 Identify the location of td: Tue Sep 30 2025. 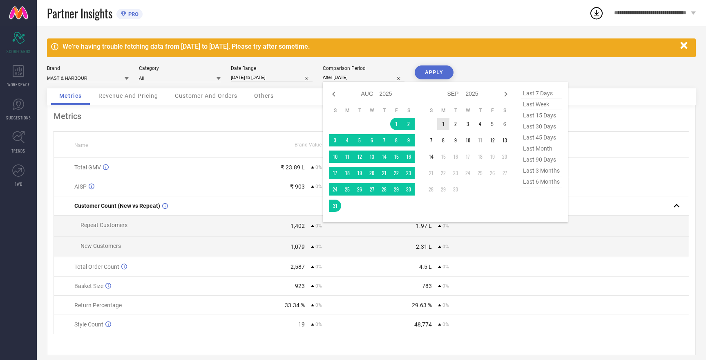
(456, 189).